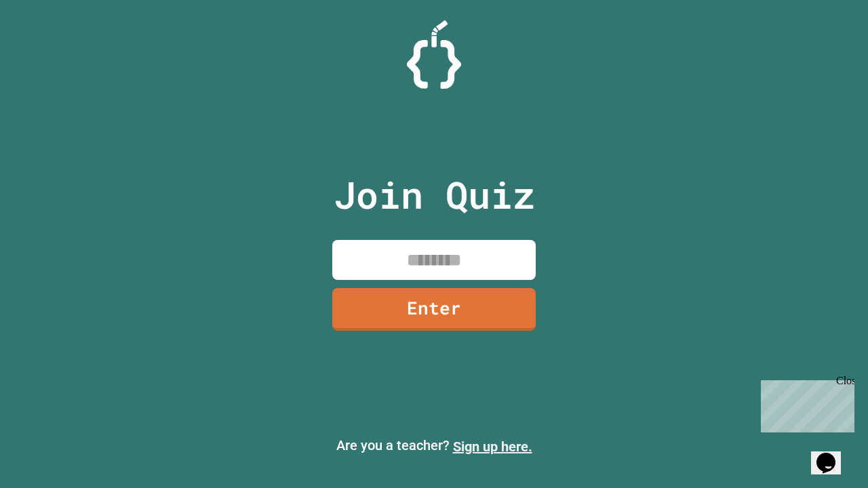 The width and height of the screenshot is (868, 488). What do you see at coordinates (492, 447) in the screenshot?
I see `a: Sign up here.` at bounding box center [492, 447].